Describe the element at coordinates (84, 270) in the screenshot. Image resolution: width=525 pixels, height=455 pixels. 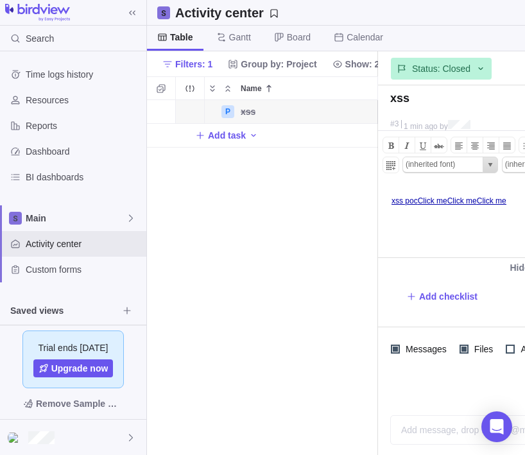
I see `span: Custom forms` at that location.